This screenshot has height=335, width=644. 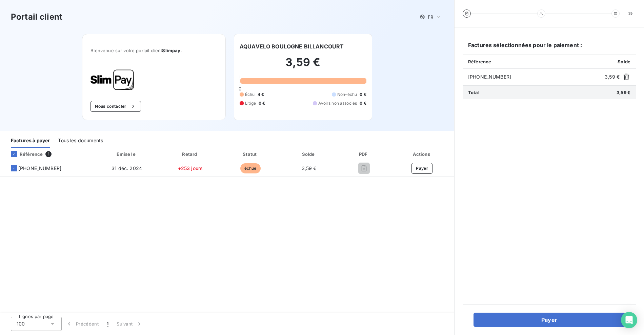 What do you see at coordinates (30, 140) in the screenshot?
I see `div: Factures à payer` at bounding box center [30, 140].